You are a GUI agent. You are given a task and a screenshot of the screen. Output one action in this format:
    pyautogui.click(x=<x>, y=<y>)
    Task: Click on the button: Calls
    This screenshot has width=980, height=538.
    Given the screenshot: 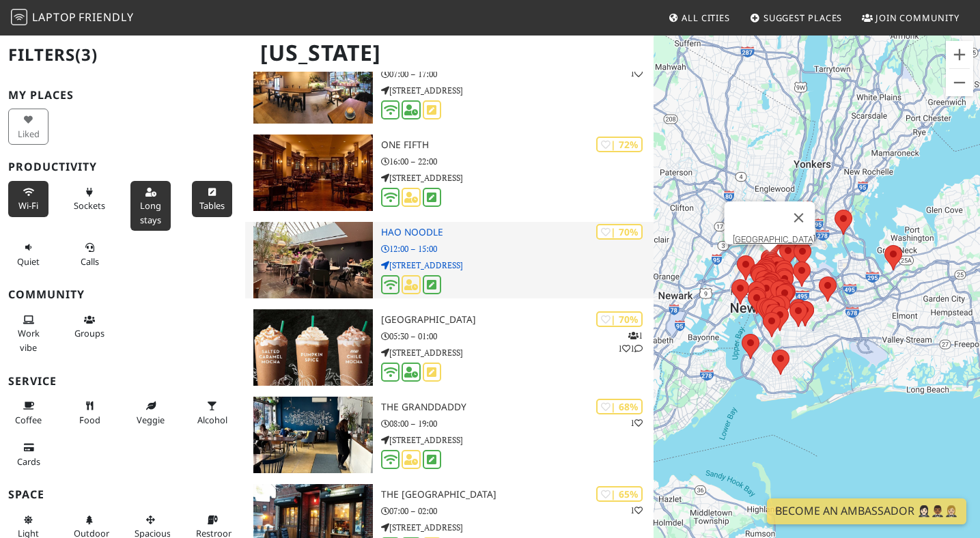 What is the action you would take?
    pyautogui.click(x=89, y=254)
    